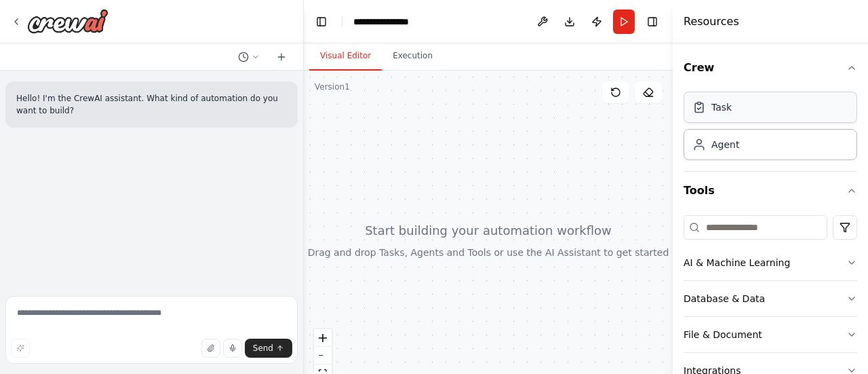 The width and height of the screenshot is (868, 374). What do you see at coordinates (722, 107) in the screenshot?
I see `div: Task` at bounding box center [722, 107].